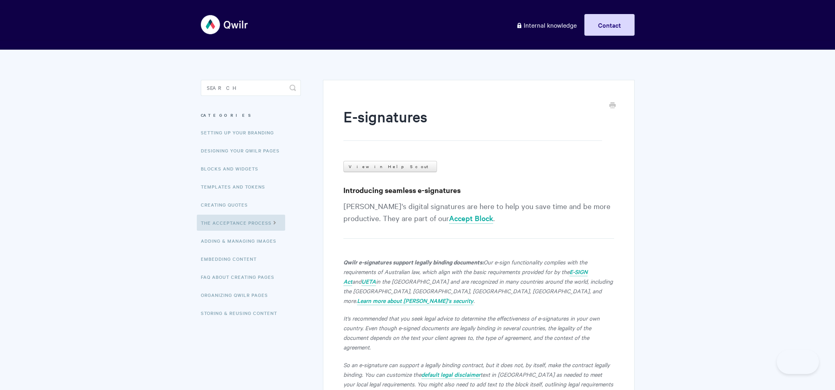  I want to click on input: Search, so click(251, 88).